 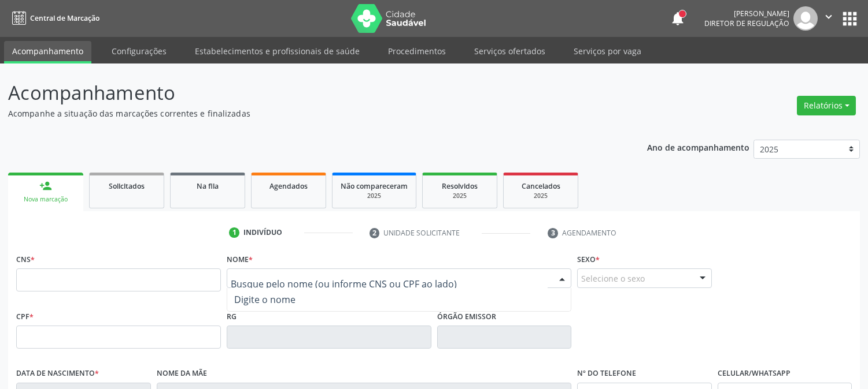 I want to click on button: apps, so click(x=850, y=18).